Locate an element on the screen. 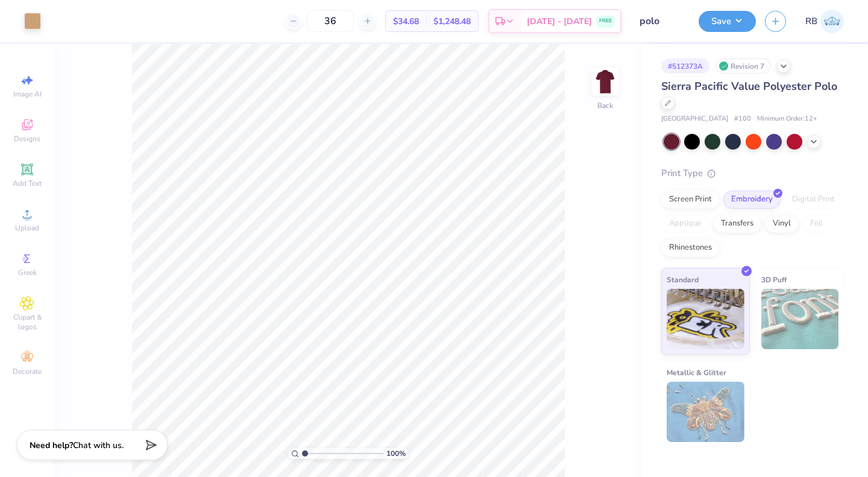 This screenshot has width=868, height=477. span: # 100 is located at coordinates (743, 119).